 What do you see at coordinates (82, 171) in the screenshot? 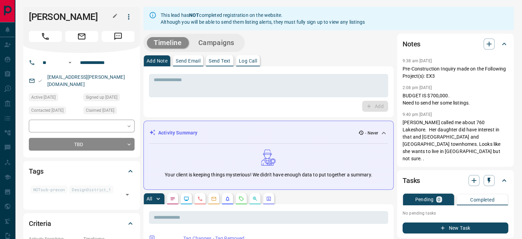
I see `div: Tags` at bounding box center [82, 171].